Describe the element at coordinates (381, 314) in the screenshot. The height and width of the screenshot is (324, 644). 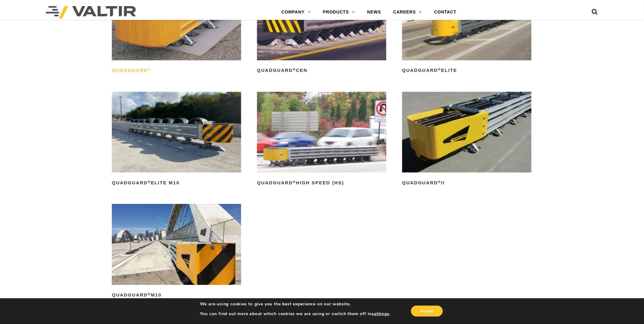
I see `button: settings` at that location.